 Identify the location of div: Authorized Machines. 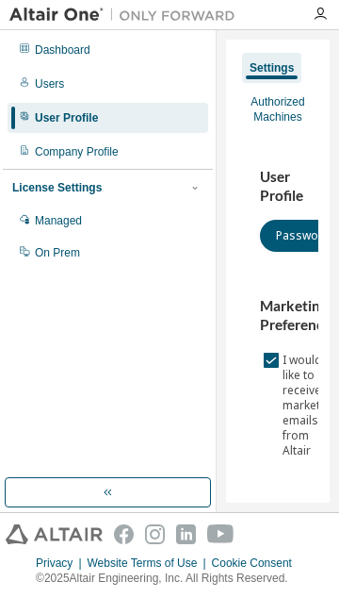
(278, 109).